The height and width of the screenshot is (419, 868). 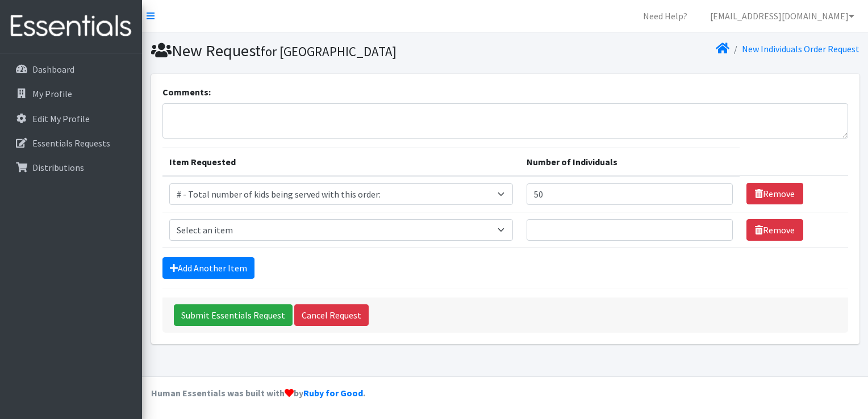 What do you see at coordinates (332, 315) in the screenshot?
I see `a: Cancel Request` at bounding box center [332, 315].